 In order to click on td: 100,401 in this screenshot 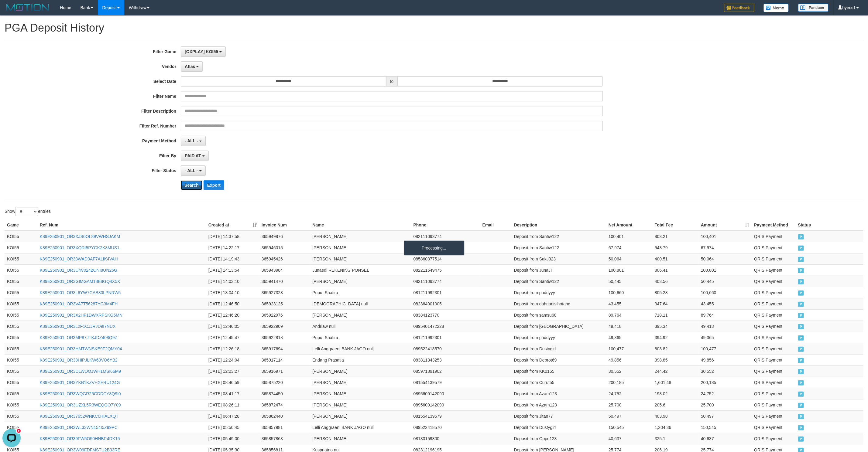, I will do `click(629, 237)`.